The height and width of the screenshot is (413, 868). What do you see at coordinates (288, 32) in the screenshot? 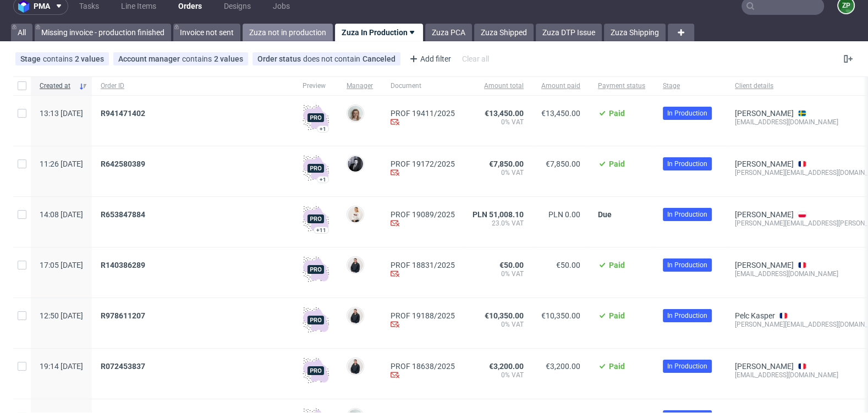
I see `a: Zuza not in production` at bounding box center [288, 32].